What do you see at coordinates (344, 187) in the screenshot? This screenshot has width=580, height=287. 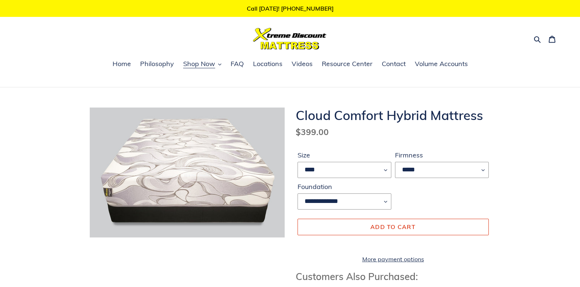 I see `label: Foundation` at bounding box center [344, 187].